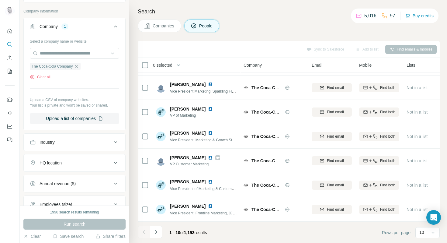  What do you see at coordinates (68, 236) in the screenshot?
I see `button: Save search` at bounding box center [68, 236].